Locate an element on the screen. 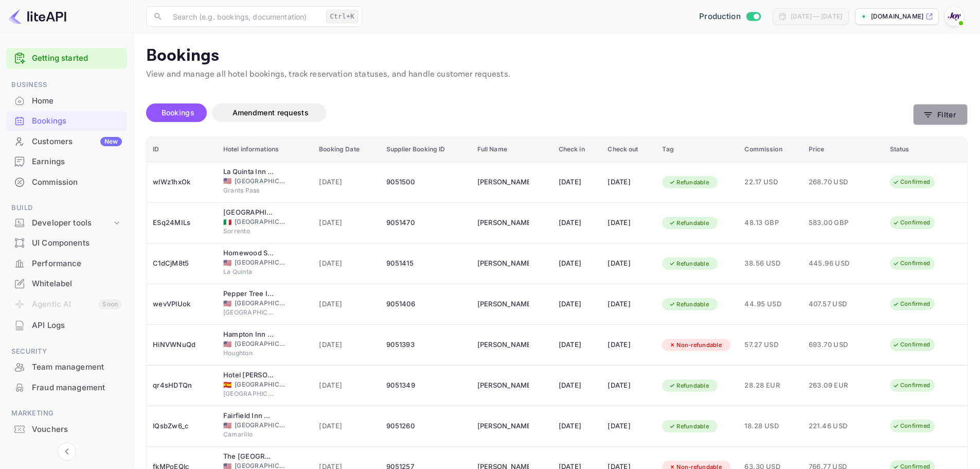  th: Booking Date is located at coordinates (346, 150).